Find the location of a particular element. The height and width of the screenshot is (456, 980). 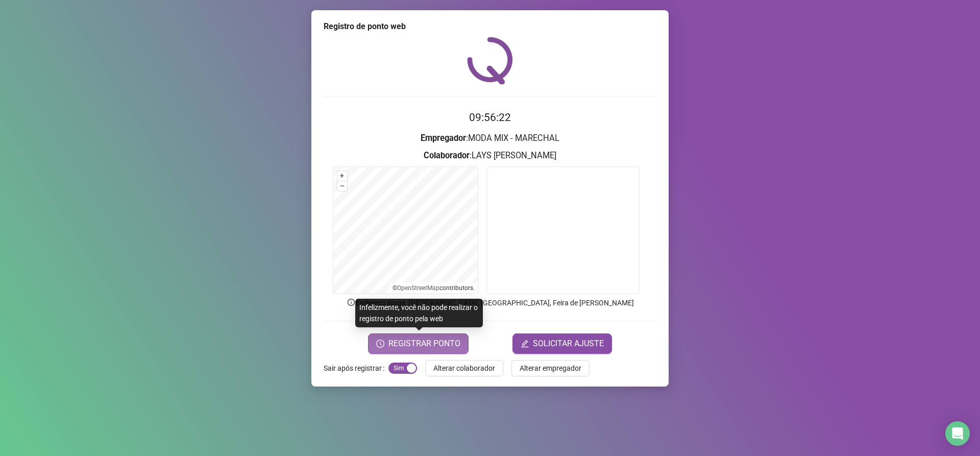

span: clock-circle is located at coordinates (381, 344).